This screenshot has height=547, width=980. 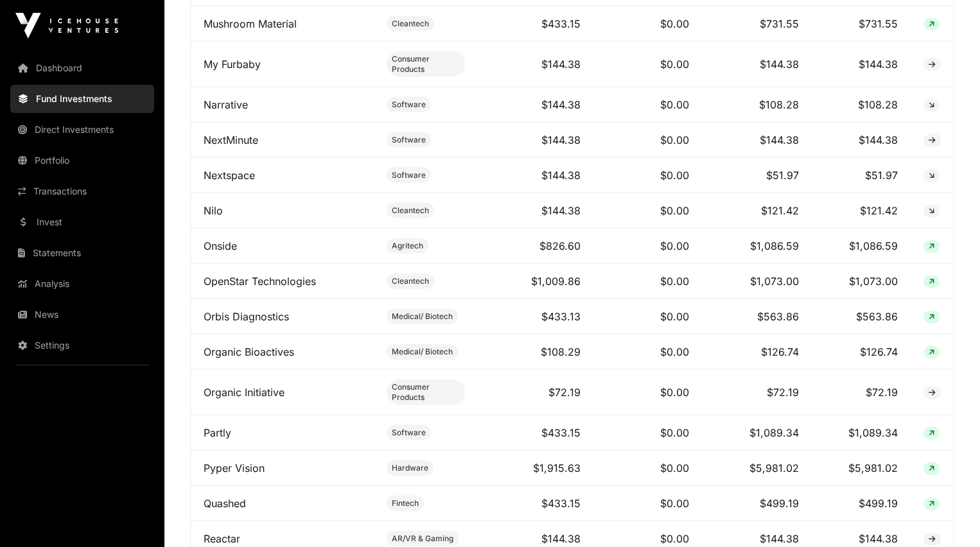 I want to click on span: Fintech, so click(x=405, y=504).